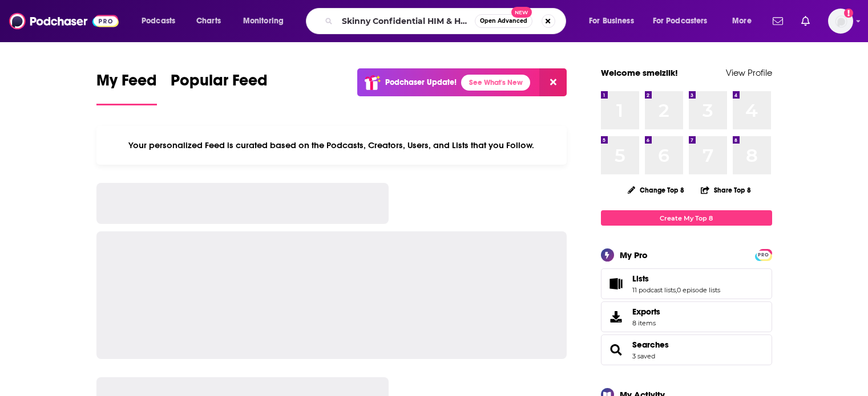  What do you see at coordinates (64, 21) in the screenshot?
I see `a: Podchaser - Follow, Share and Rate Podcasts` at bounding box center [64, 21].